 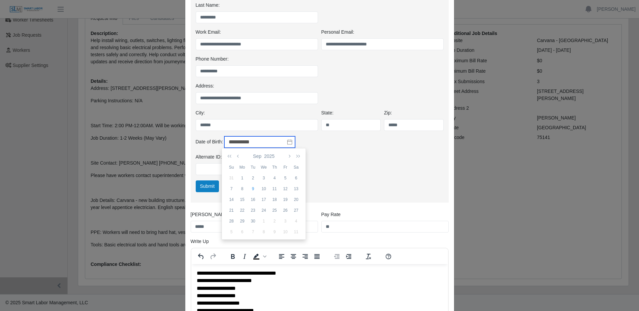 What do you see at coordinates (285, 178) in the screenshot?
I see `td: 2025-09-05` at bounding box center [285, 178].